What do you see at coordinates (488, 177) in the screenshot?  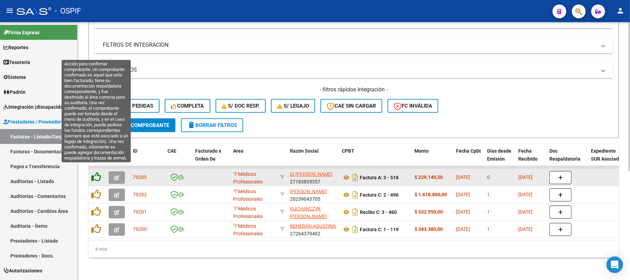 I see `span: 0` at bounding box center [488, 177].